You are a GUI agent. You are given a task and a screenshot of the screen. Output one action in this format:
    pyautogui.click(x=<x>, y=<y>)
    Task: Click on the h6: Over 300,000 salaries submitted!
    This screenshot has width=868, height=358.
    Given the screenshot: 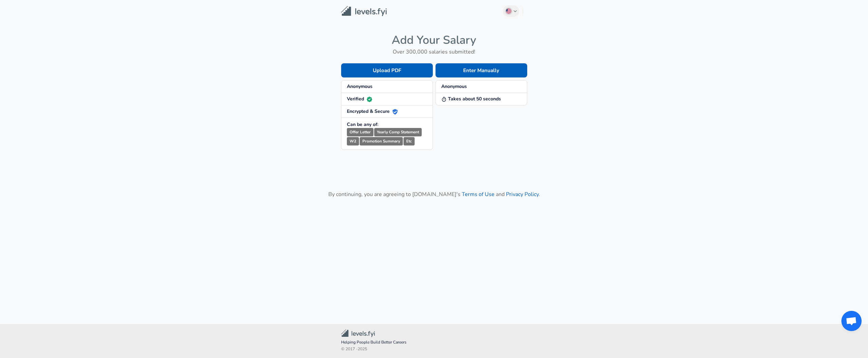 What is the action you would take?
    pyautogui.click(x=434, y=52)
    